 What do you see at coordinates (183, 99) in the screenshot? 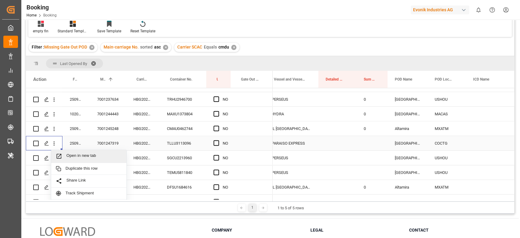
I see `div: TRHU2946700` at bounding box center [183, 99].